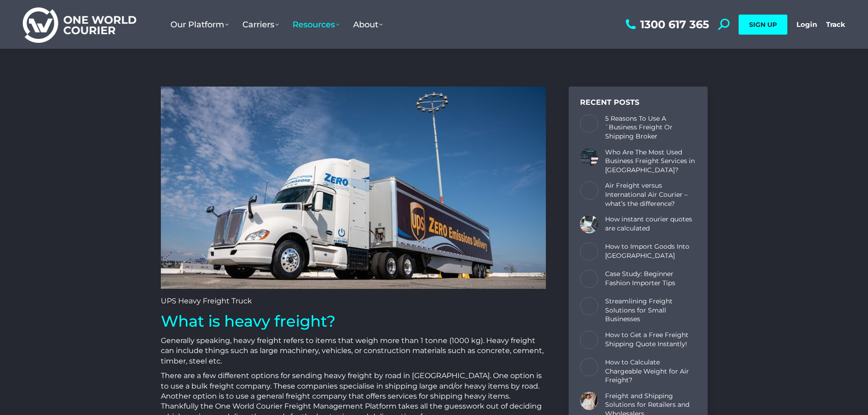 The height and width of the screenshot is (415, 868). Describe the element at coordinates (368, 25) in the screenshot. I see `span: About` at that location.